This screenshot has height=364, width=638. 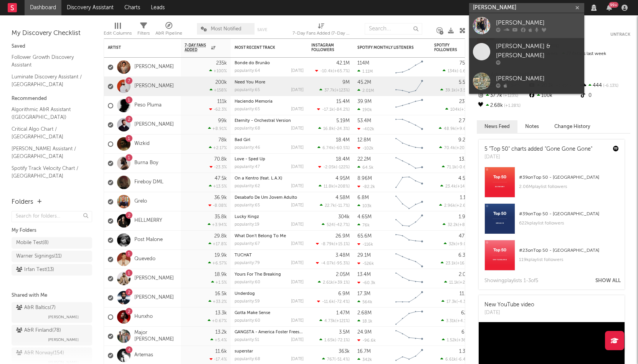 I want to click on a: Lucky Kingz, so click(x=247, y=217).